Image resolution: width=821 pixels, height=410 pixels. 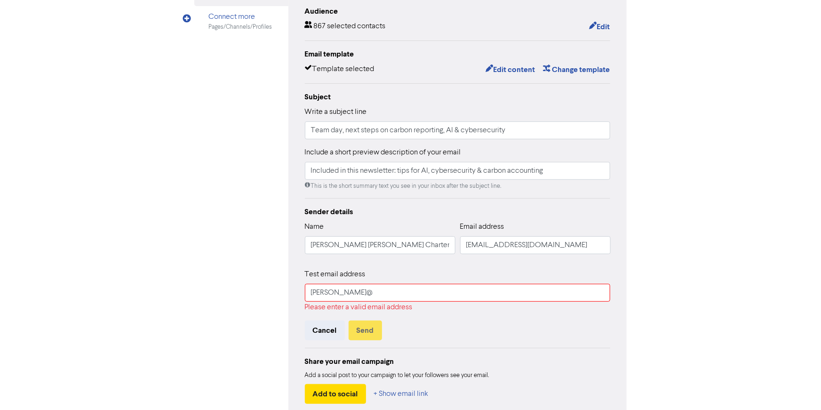 What do you see at coordinates (325, 330) in the screenshot?
I see `button: Cancel` at bounding box center [325, 330].